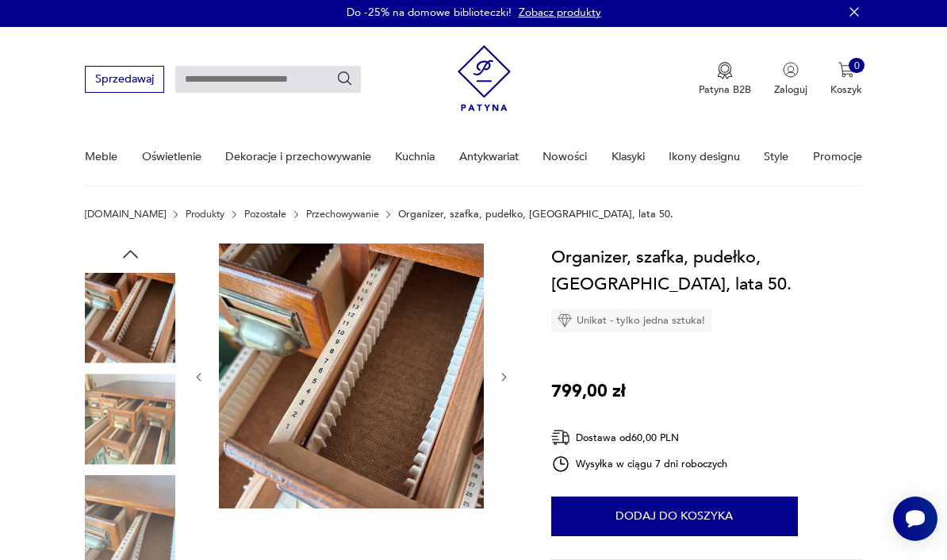 This screenshot has width=947, height=560. Describe the element at coordinates (565, 320) in the screenshot. I see `img: Ikona diamentu` at that location.